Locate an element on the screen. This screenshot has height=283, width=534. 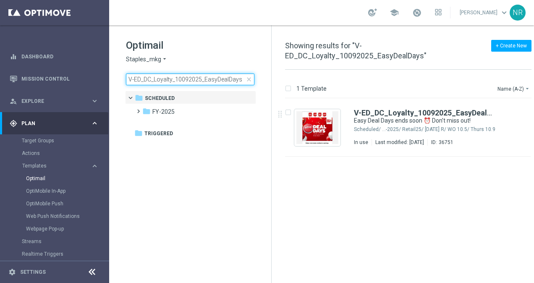
span: Staples_mkg is located at coordinates (144, 59).